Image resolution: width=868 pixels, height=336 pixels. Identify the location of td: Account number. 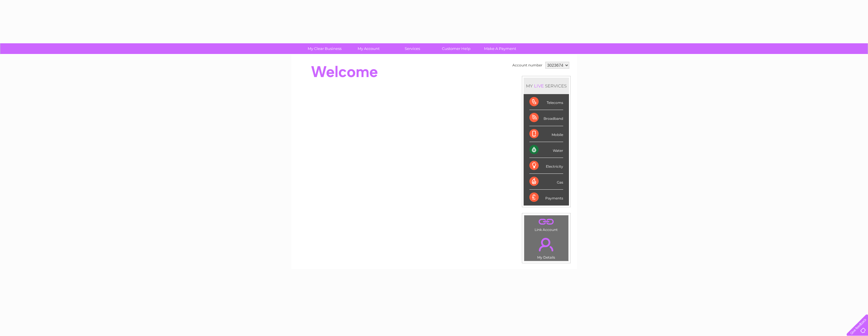
(527, 65).